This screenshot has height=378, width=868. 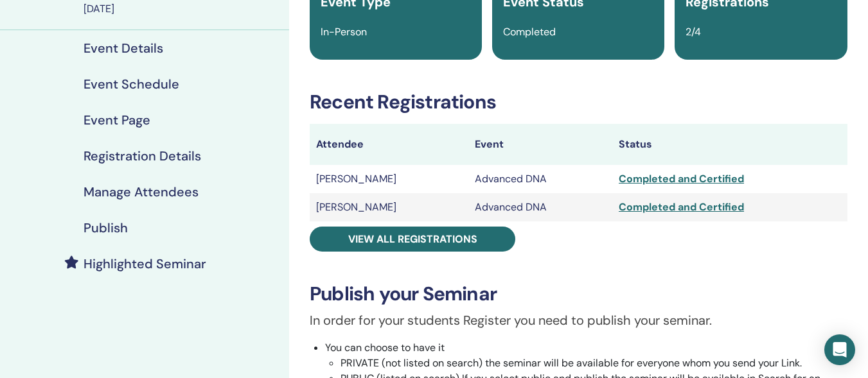 I want to click on th: Event, so click(x=540, y=144).